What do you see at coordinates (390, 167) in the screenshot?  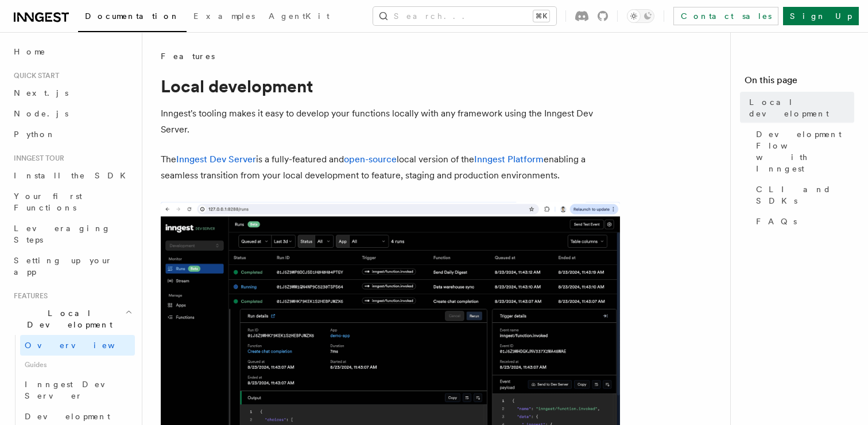 I see `p: The is a fully-featured and local version of the enabling a seamless transition from your local d...` at bounding box center [390, 167].